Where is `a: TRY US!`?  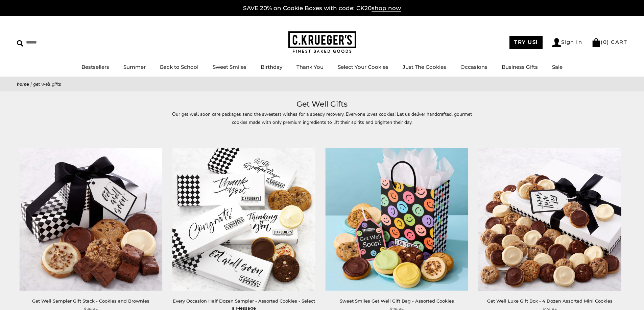 a: TRY US! is located at coordinates (526, 42).